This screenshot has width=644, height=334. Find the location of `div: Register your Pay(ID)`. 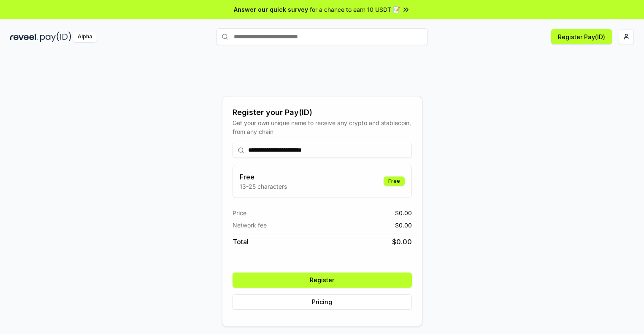

div: Register your Pay(ID) is located at coordinates (322, 113).